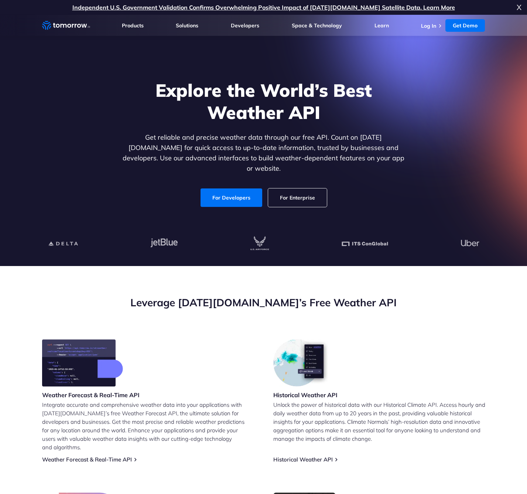 The width and height of the screenshot is (527, 494). Describe the element at coordinates (187, 25) in the screenshot. I see `a: Solutions` at that location.